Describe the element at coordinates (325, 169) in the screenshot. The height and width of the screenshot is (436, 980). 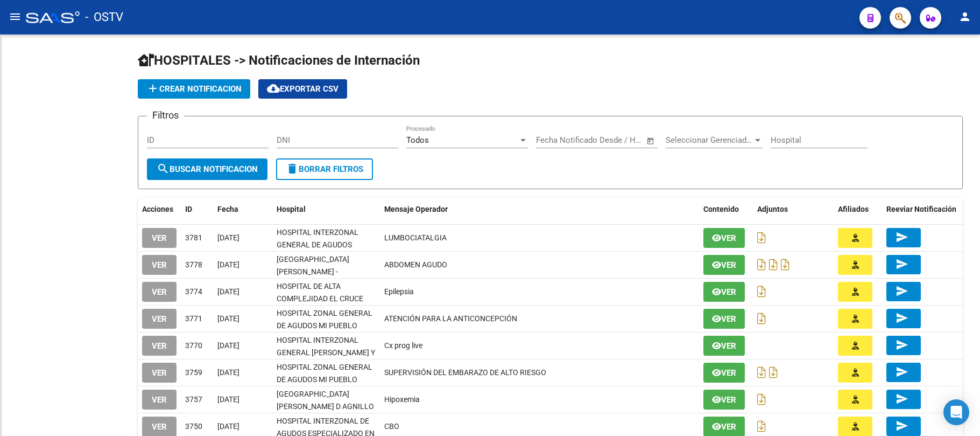
I see `button: Borrar Filtros` at that location.